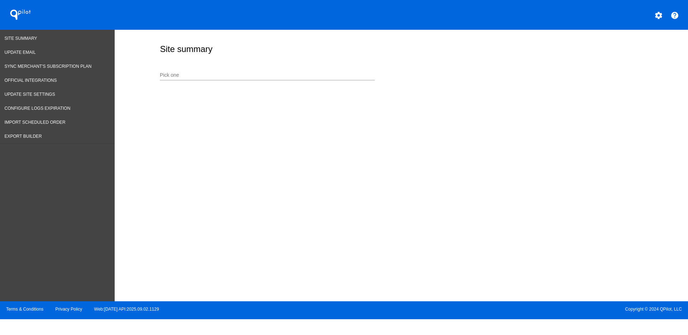 The image size is (688, 335). What do you see at coordinates (38, 108) in the screenshot?
I see `span: Configure logs expiration` at bounding box center [38, 108].